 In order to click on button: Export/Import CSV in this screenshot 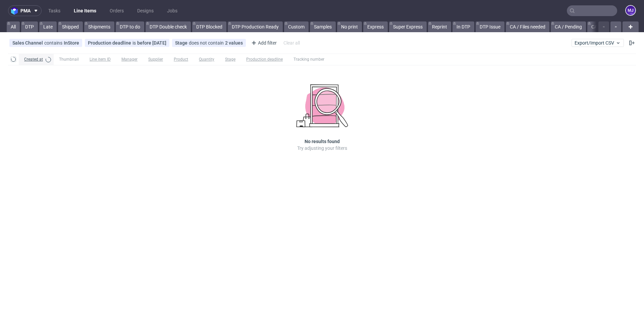, I will do `click(598, 43)`.